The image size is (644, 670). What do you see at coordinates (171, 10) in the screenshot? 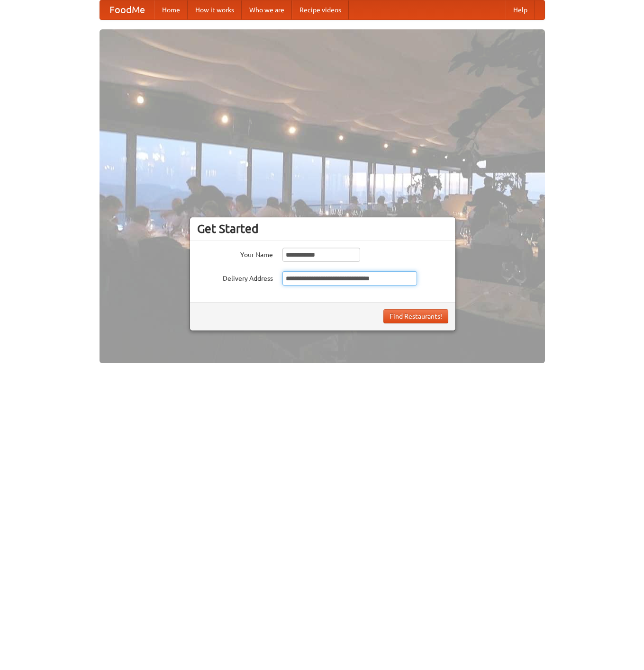
I see `a: Home` at bounding box center [171, 10].